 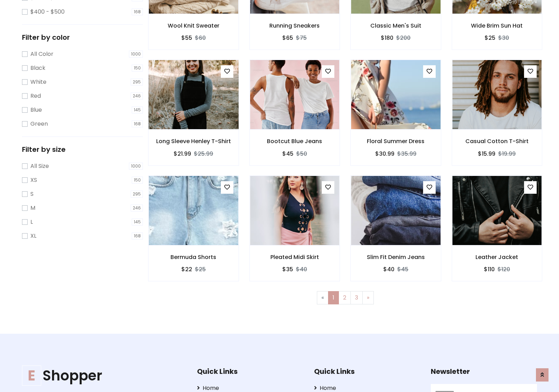 I want to click on label: Black, so click(x=38, y=68).